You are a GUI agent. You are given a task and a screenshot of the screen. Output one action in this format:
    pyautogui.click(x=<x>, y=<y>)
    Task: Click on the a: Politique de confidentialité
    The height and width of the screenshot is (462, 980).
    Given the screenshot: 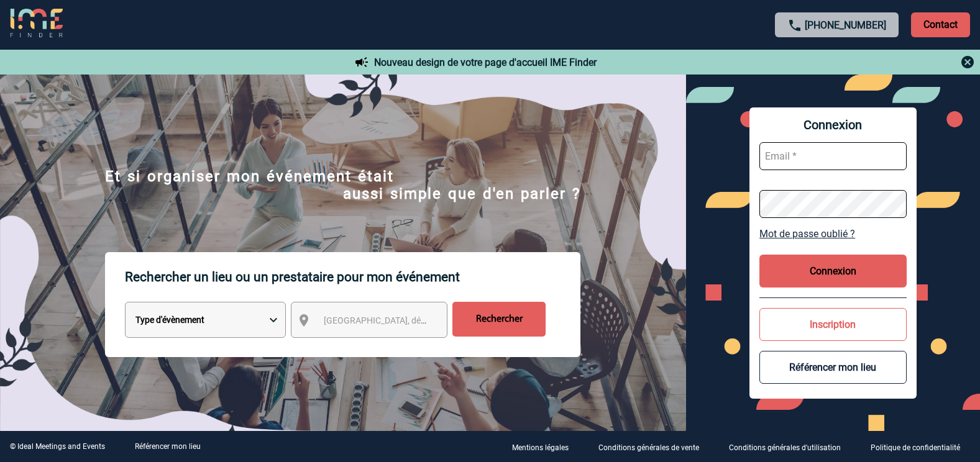 What is the action you would take?
    pyautogui.click(x=921, y=447)
    